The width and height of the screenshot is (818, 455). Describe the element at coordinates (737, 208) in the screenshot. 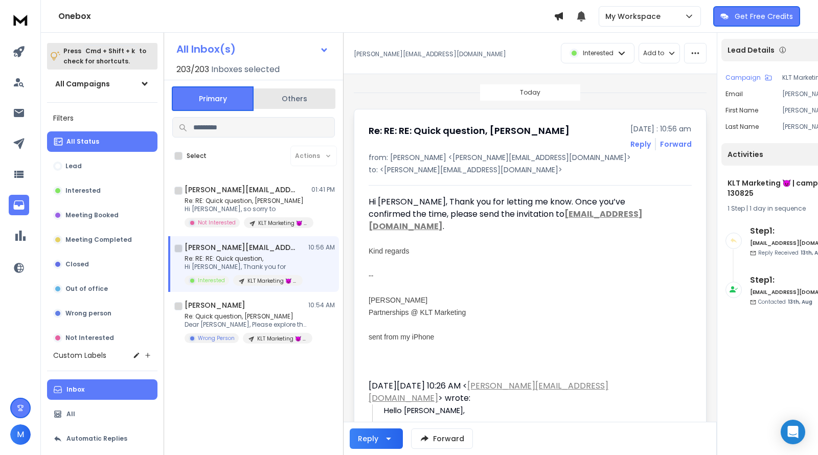

I see `span: 1 Step` at that location.